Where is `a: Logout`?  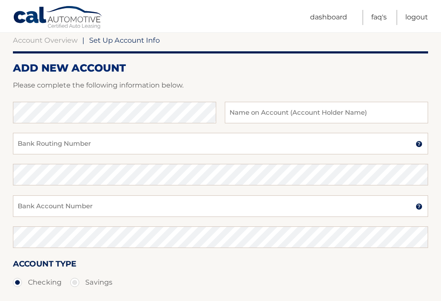 a: Logout is located at coordinates (417, 17).